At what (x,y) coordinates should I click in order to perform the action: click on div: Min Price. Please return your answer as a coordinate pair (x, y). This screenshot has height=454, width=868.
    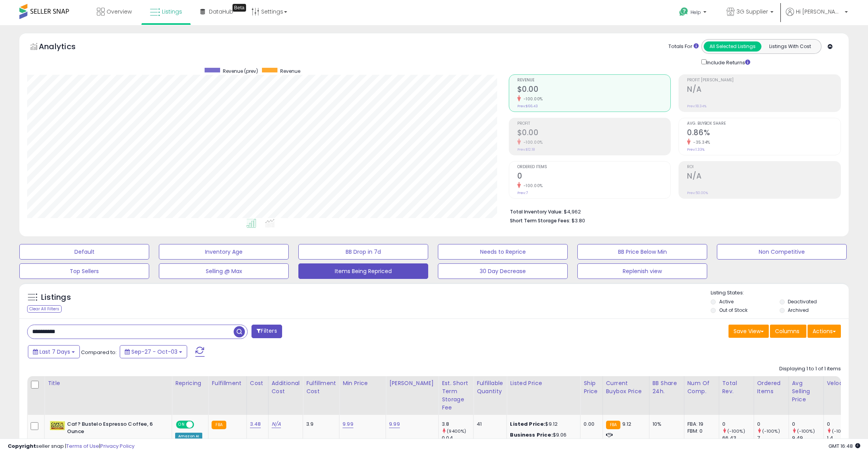
    Looking at the image, I should click on (362, 383).